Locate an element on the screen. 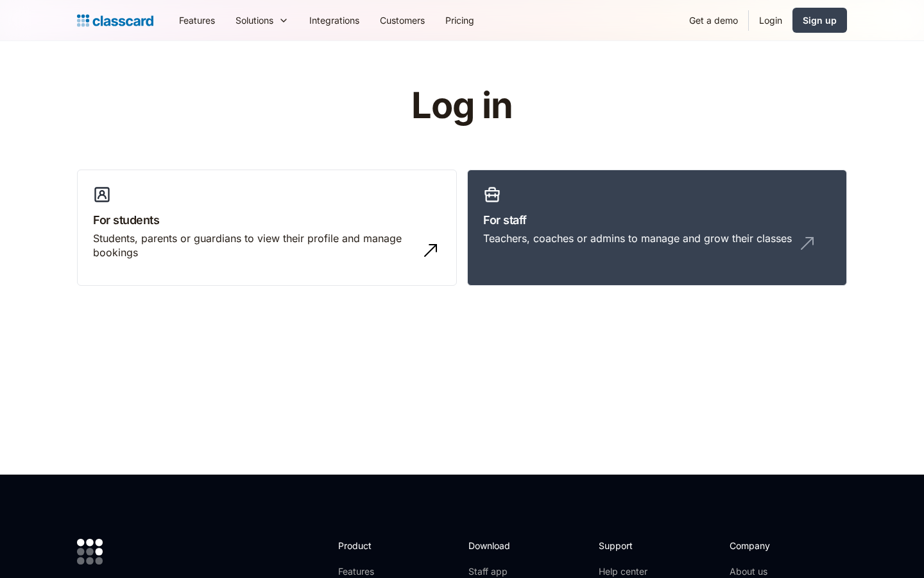  h2: Download is located at coordinates (494, 545).